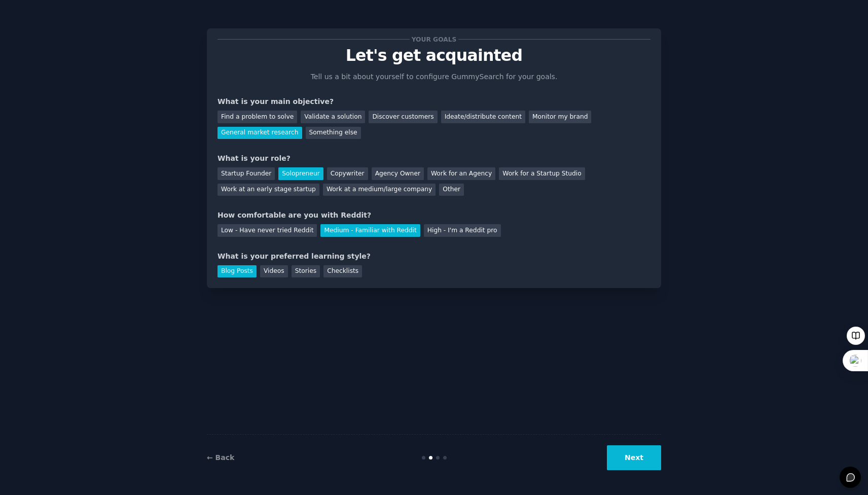 Image resolution: width=868 pixels, height=495 pixels. What do you see at coordinates (434, 77) in the screenshot?
I see `p: Tell us a bit about yourself to configure GummySearch for your goals.` at bounding box center [434, 77].